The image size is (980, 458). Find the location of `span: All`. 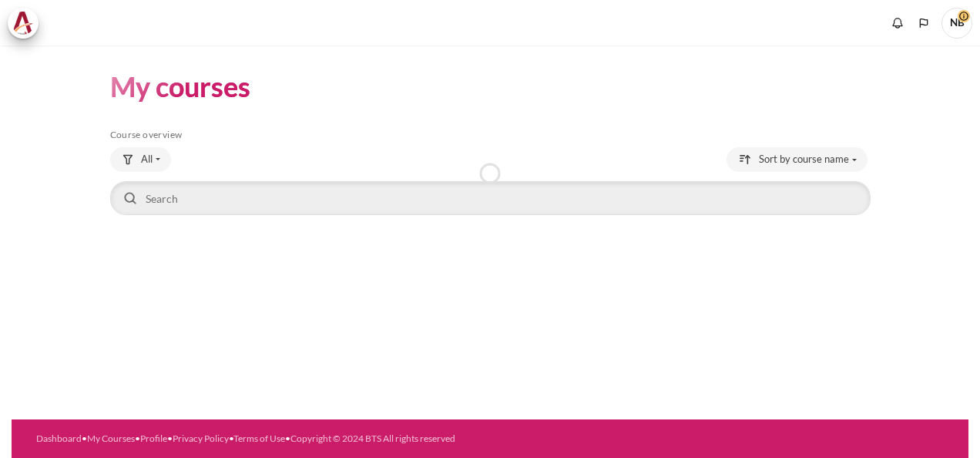

span: All is located at coordinates (146, 159).